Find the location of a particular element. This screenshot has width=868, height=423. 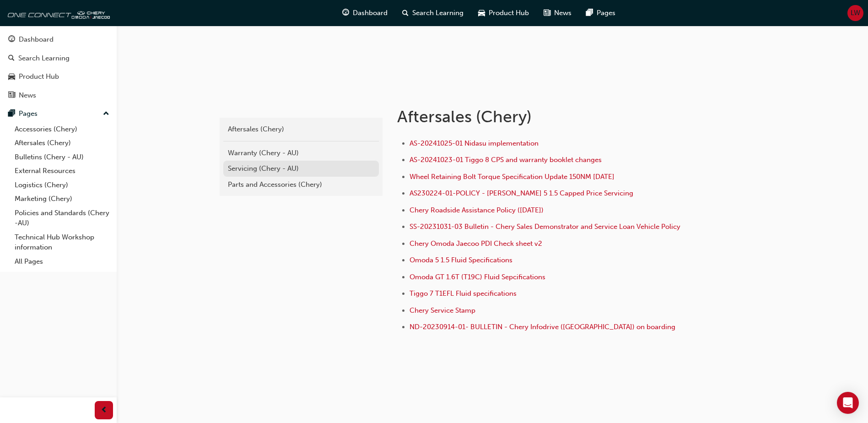

a: Technical Hub Workshop information is located at coordinates (62, 242).